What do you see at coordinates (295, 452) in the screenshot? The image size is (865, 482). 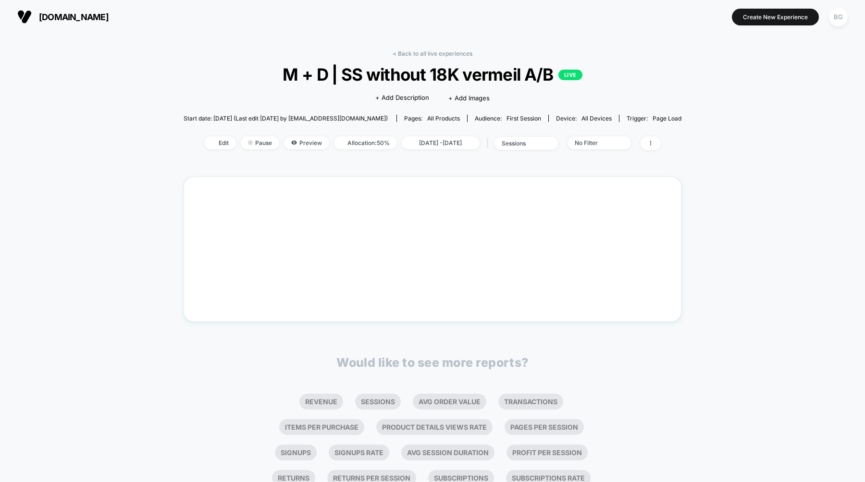 I see `li: Signups` at bounding box center [295, 452].